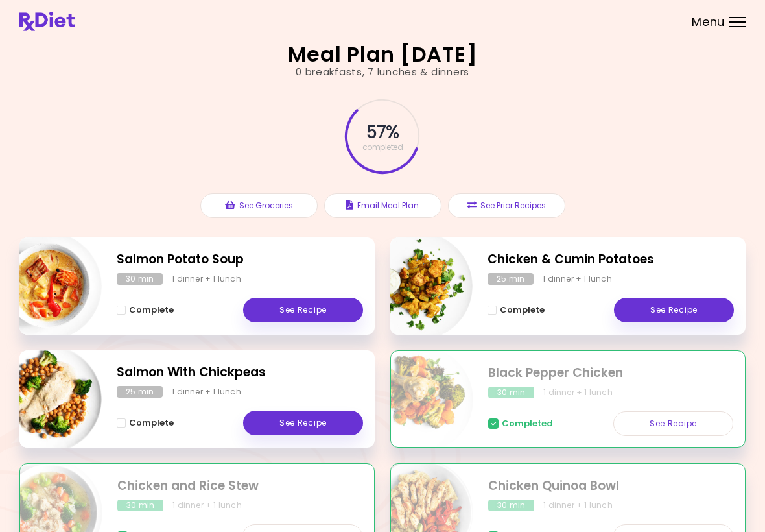  What do you see at coordinates (240, 486) in the screenshot?
I see `h2: Chicken and Rice Stew` at bounding box center [240, 486].